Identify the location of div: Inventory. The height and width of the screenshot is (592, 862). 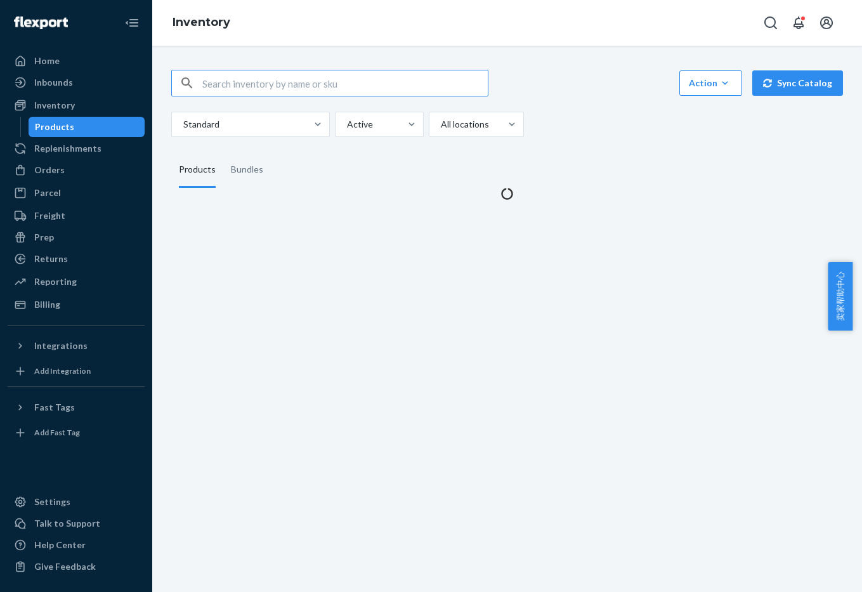
(55, 105).